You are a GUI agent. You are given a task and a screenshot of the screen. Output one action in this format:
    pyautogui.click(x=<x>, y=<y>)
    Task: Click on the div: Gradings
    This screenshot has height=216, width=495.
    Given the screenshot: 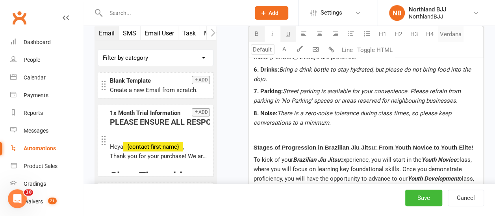 What is the action you would take?
    pyautogui.click(x=35, y=184)
    